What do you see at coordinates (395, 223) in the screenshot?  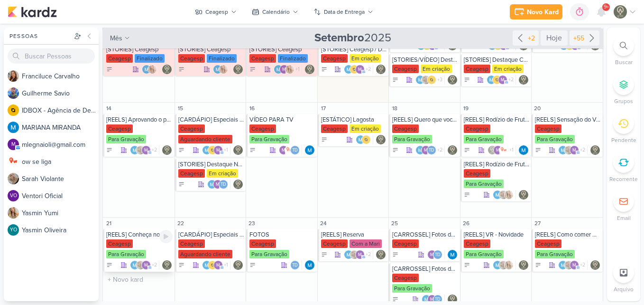 I see `div: 25` at bounding box center [395, 223].